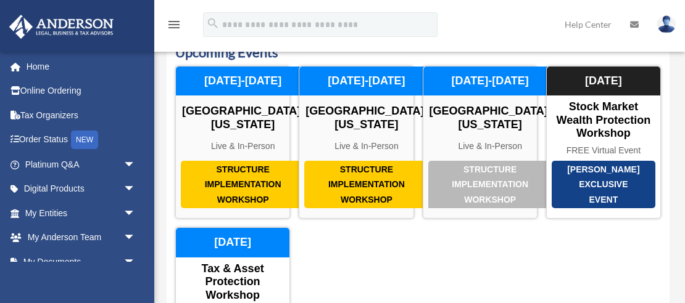 Image resolution: width=685 pixels, height=303 pixels. What do you see at coordinates (81, 67) in the screenshot?
I see `a: Home` at bounding box center [81, 67].